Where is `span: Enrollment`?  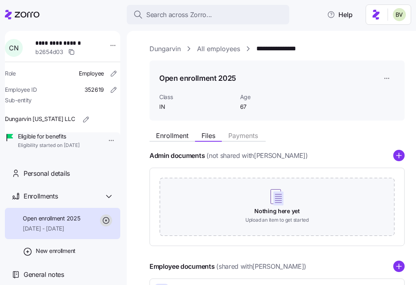
span: Enrollment is located at coordinates (172, 136).